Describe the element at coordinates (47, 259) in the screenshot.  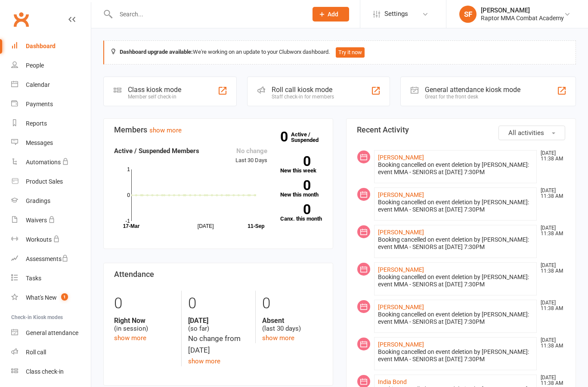
I see `div: Assessments` at that location.